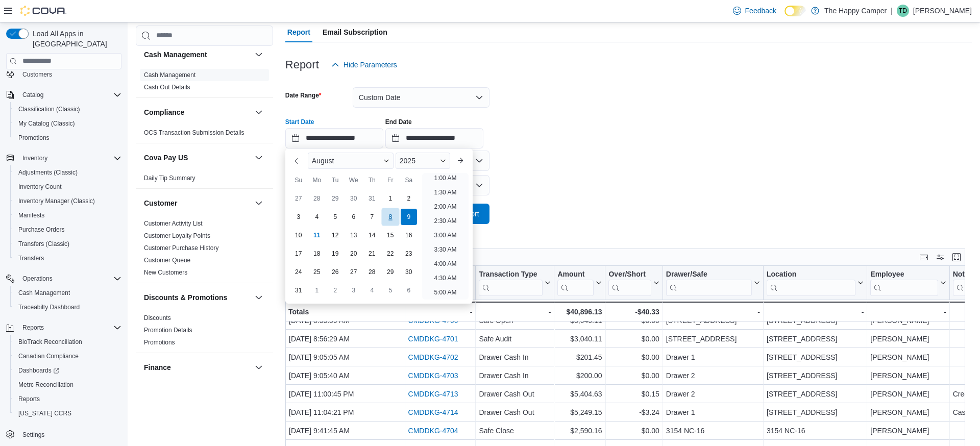 The width and height of the screenshot is (980, 446). What do you see at coordinates (445, 278) in the screenshot?
I see `li: 4:30 AM` at bounding box center [445, 278].